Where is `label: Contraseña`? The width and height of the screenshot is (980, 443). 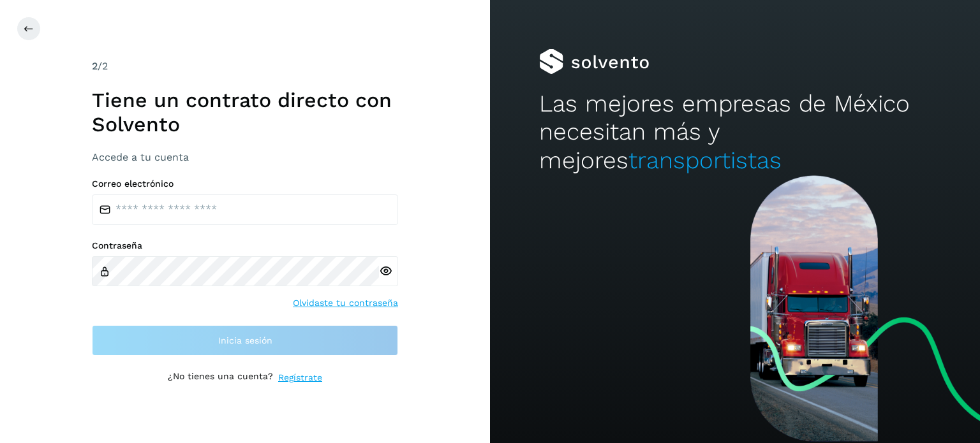 label: Contraseña is located at coordinates (245, 245).